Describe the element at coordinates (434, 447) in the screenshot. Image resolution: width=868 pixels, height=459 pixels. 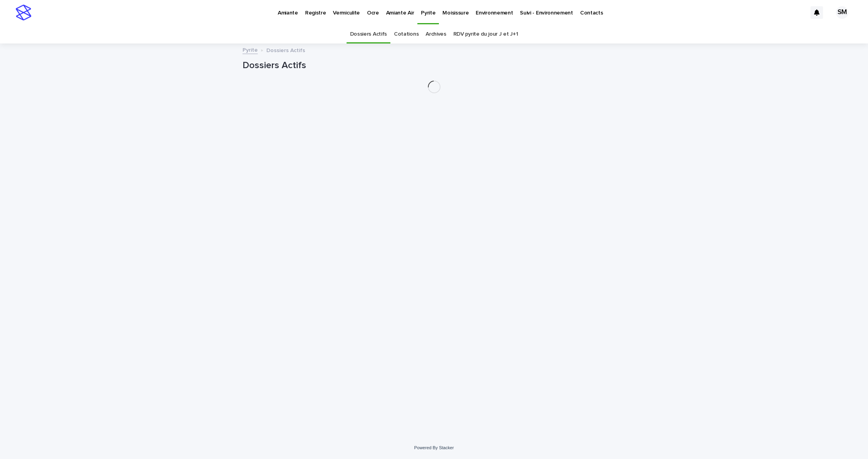
I see `a: Powered By Stacker` at that location.